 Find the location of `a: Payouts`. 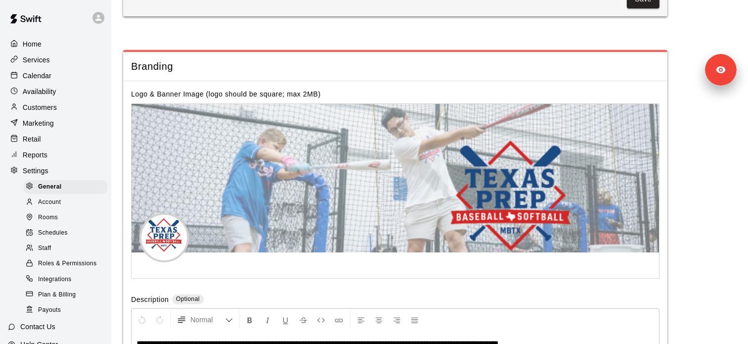

a: Payouts is located at coordinates (67, 310).